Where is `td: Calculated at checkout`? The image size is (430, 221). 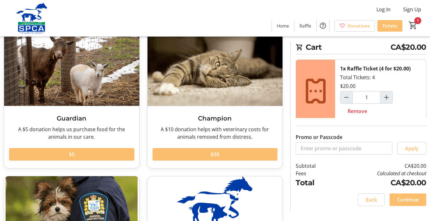 td: Calculated at checkout is located at coordinates (380, 174).